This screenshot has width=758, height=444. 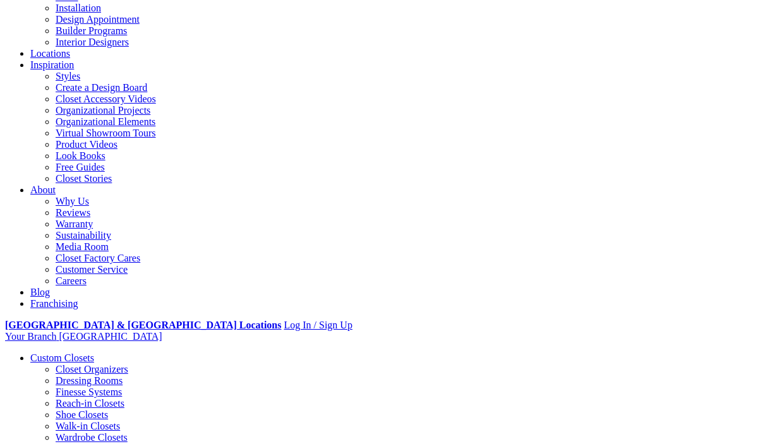 What do you see at coordinates (68, 76) in the screenshot?
I see `a: Styles` at bounding box center [68, 76].